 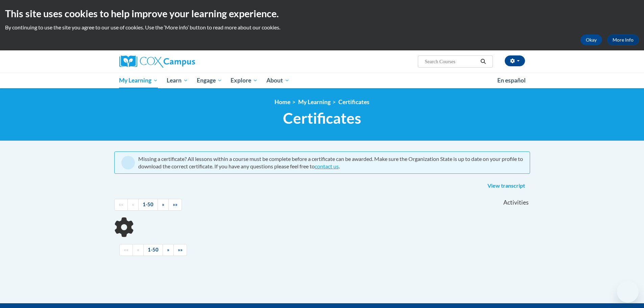 I want to click on p: By continuing to use the site you agree to our use of cookies. Use the ‘More info’ button to read..., so click(x=322, y=28).